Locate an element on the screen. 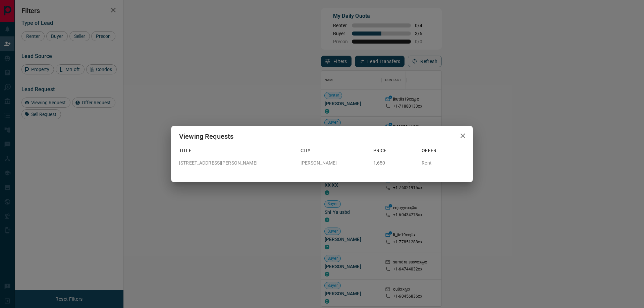 This screenshot has width=644, height=308. p: Rent is located at coordinates (443, 163).